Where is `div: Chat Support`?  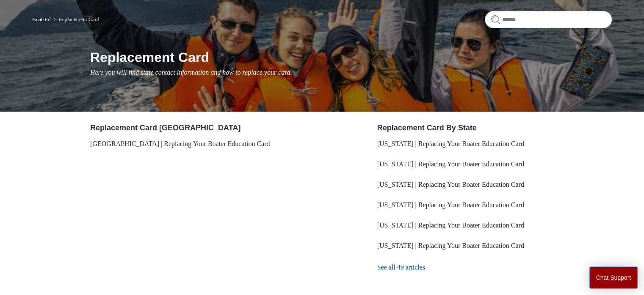 div: Chat Support is located at coordinates (613, 277).